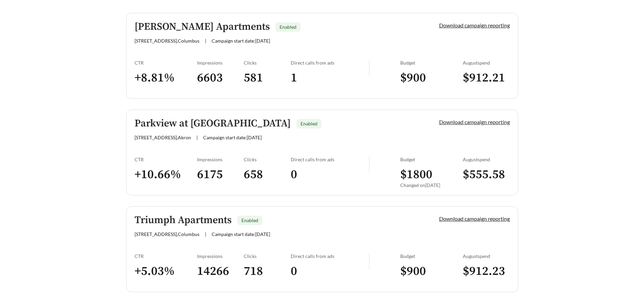 The width and height of the screenshot is (644, 308). Describe the element at coordinates (166, 271) in the screenshot. I see `h3: + 5.03 %` at that location.